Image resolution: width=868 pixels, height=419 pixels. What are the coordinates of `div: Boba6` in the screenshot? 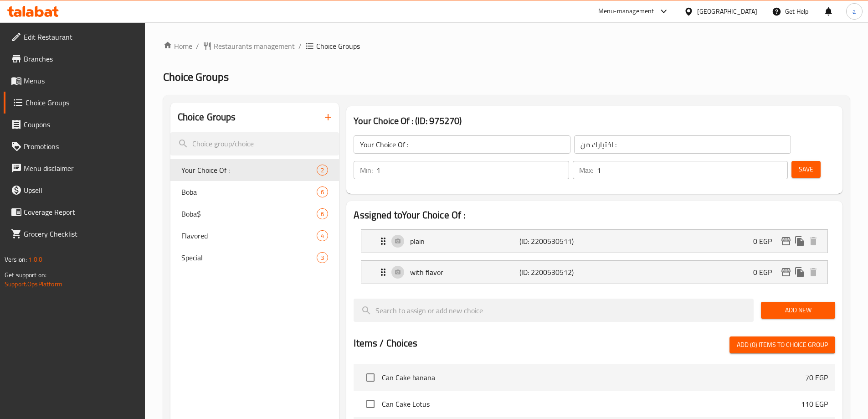 It's located at (255, 192).